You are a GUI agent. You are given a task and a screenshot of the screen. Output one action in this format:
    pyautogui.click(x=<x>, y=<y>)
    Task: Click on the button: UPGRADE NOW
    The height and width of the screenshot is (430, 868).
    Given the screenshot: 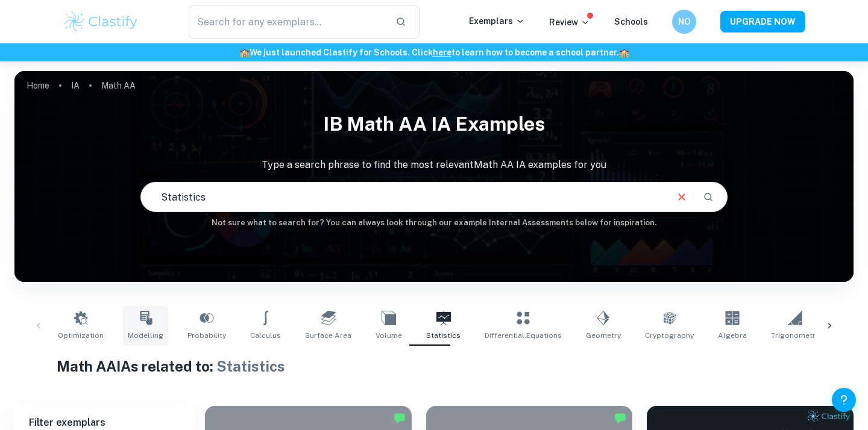 What is the action you would take?
    pyautogui.click(x=763, y=22)
    